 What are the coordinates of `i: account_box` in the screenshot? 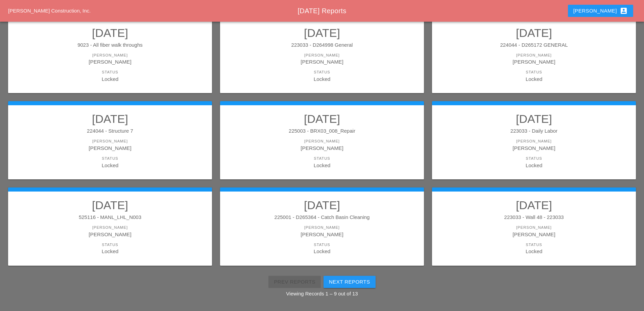 It's located at (624, 11).